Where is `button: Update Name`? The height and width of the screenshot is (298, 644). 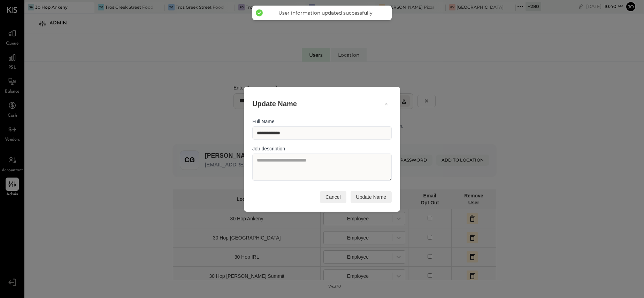 button: Update Name is located at coordinates (371, 197).